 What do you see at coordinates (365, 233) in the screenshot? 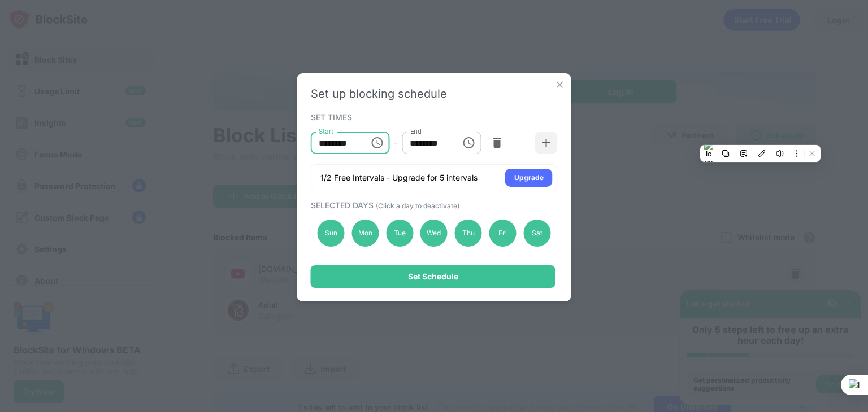
I see `div: Mon` at bounding box center [365, 233].